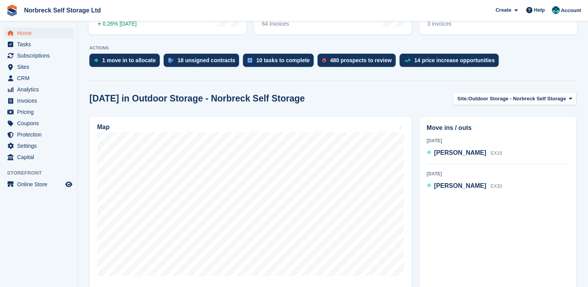 Image resolution: width=588 pixels, height=287 pixels. I want to click on div: 64 invoices, so click(294, 24).